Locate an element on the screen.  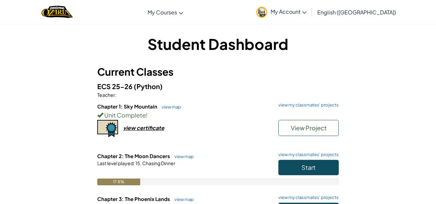
span: Chasing Dinner is located at coordinates (158, 163).